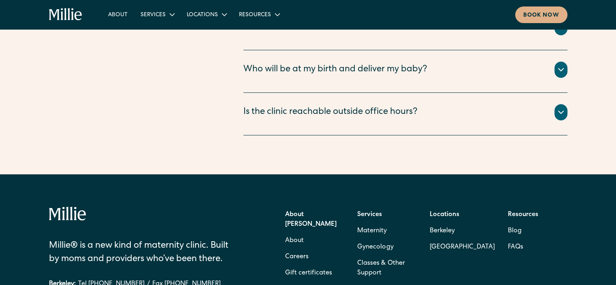 The image size is (616, 285). What do you see at coordinates (309, 273) in the screenshot?
I see `a: Gift certificates` at bounding box center [309, 273].